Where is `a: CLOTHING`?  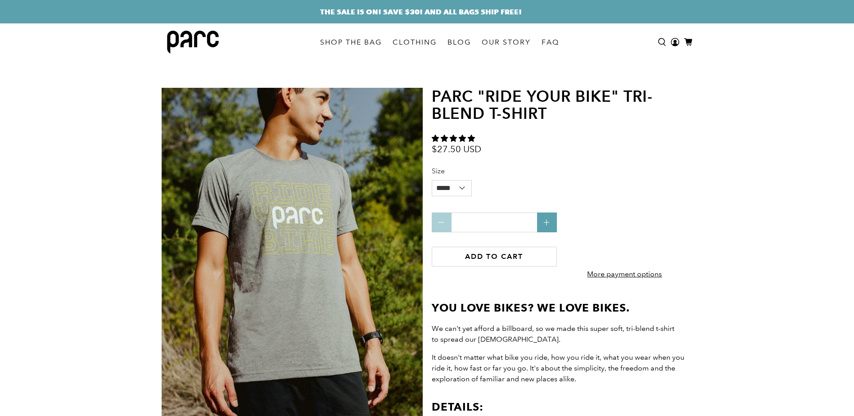
a: CLOTHING is located at coordinates (414, 42).